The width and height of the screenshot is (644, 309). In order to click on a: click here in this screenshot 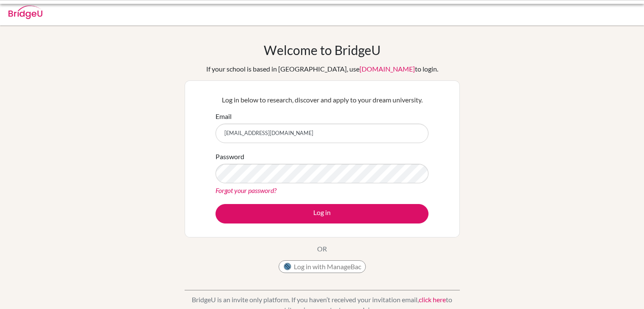, I will do `click(432, 300)`.